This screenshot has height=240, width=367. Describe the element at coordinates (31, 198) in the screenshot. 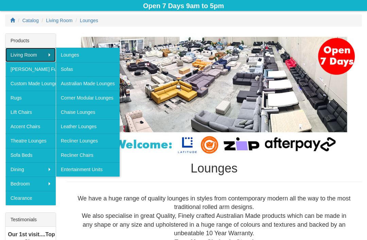

I see `a: Clearance` at that location.